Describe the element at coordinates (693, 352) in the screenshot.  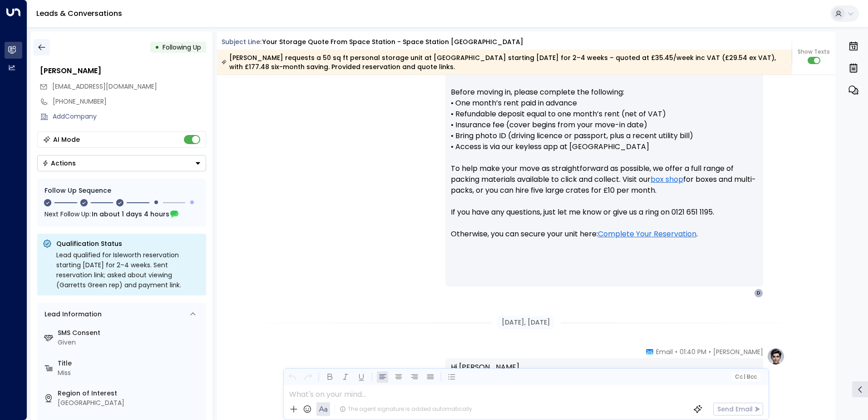
I see `span: 01:40 PM` at that location.